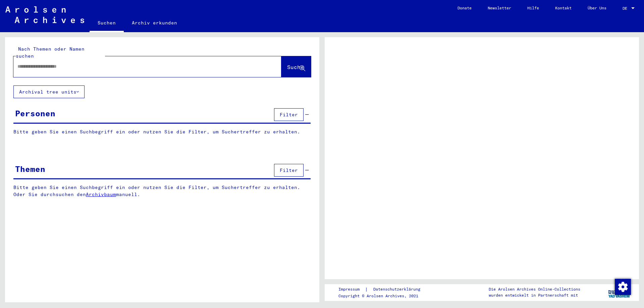  What do you see at coordinates (619, 292) in the screenshot?
I see `img: yv_logo.png` at bounding box center [619, 292].